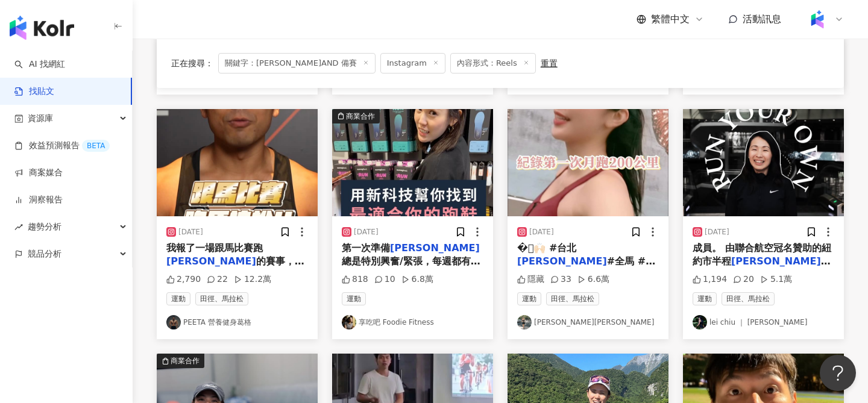 The image size is (868, 403). Describe the element at coordinates (34, 92) in the screenshot. I see `a: 找貼文` at that location.